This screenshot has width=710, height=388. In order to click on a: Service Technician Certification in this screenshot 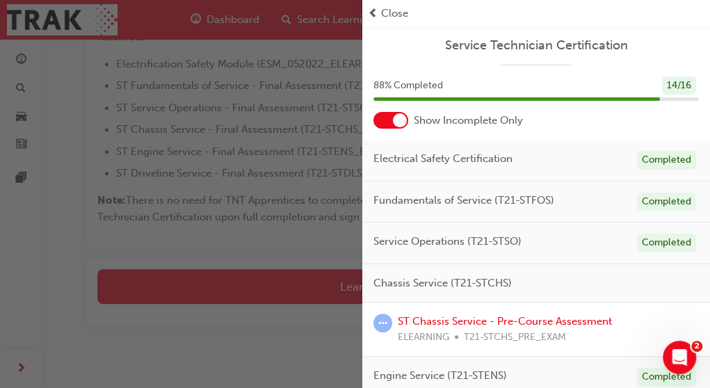, I will do `click(536, 45)`.